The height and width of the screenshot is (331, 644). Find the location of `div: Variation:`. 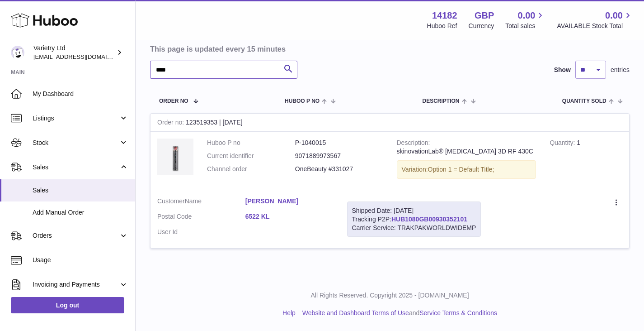

div: Variation: is located at coordinates (467, 169).